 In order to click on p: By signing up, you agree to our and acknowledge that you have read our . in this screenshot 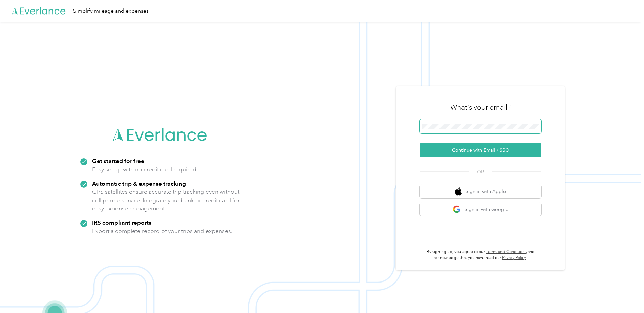, I will do `click(481, 255)`.